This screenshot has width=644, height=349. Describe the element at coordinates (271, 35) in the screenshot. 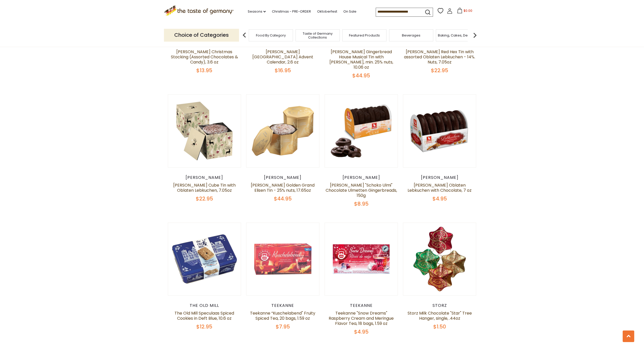

I see `a: Food By Category` at that location.